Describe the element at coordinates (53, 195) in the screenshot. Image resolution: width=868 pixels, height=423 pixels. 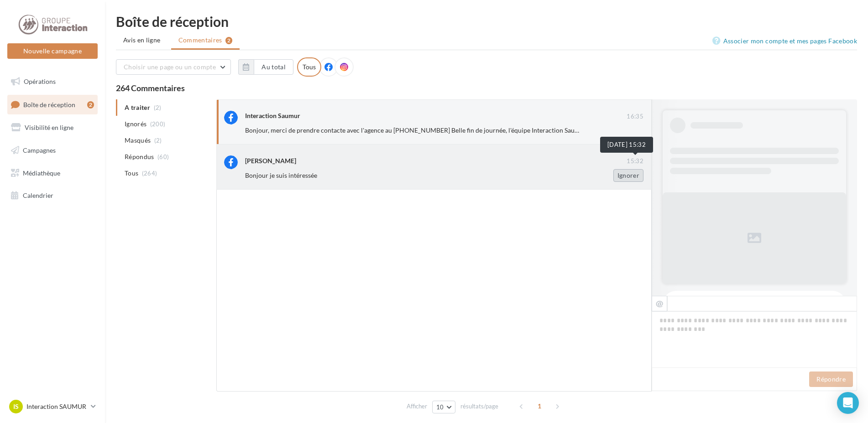
I see `a: Calendrier` at that location.